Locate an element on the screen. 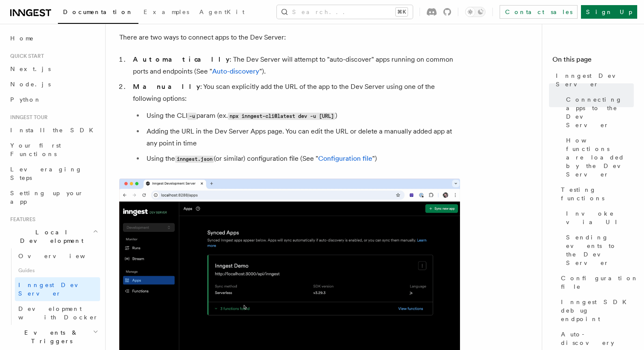  a: Inngest SDK debug endpoint is located at coordinates (595, 310).